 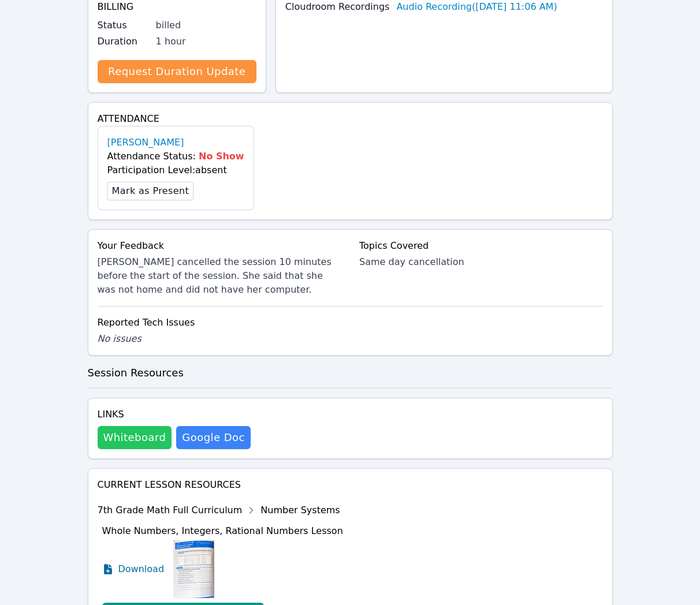 What do you see at coordinates (123, 26) in the screenshot?
I see `label: Status` at bounding box center [123, 26].